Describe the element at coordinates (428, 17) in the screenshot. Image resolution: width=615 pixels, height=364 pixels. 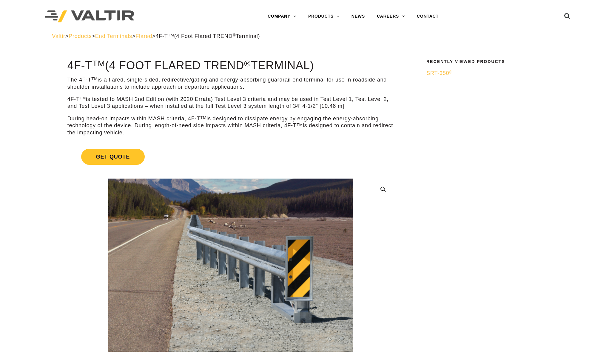
I see `a: CONTACT` at that location.